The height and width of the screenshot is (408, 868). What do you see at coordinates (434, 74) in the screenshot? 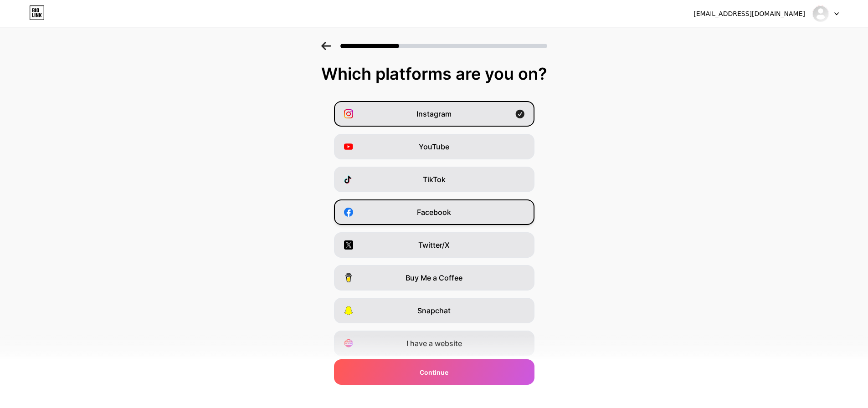
I see `div: Which platforms are you on?` at bounding box center [434, 74].